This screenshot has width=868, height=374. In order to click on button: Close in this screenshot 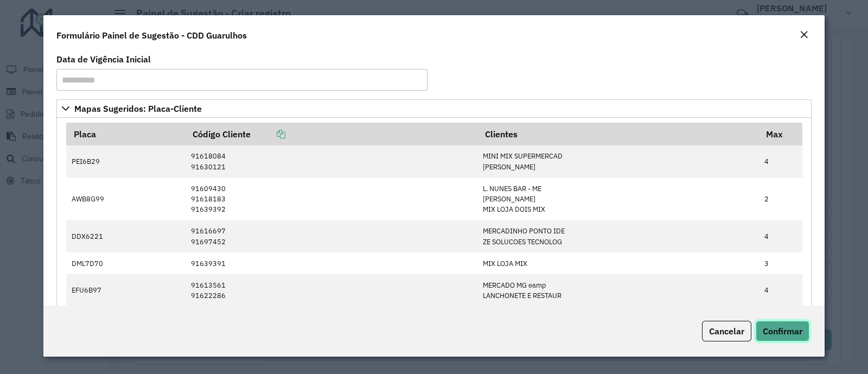, I will do `click(804, 35)`.